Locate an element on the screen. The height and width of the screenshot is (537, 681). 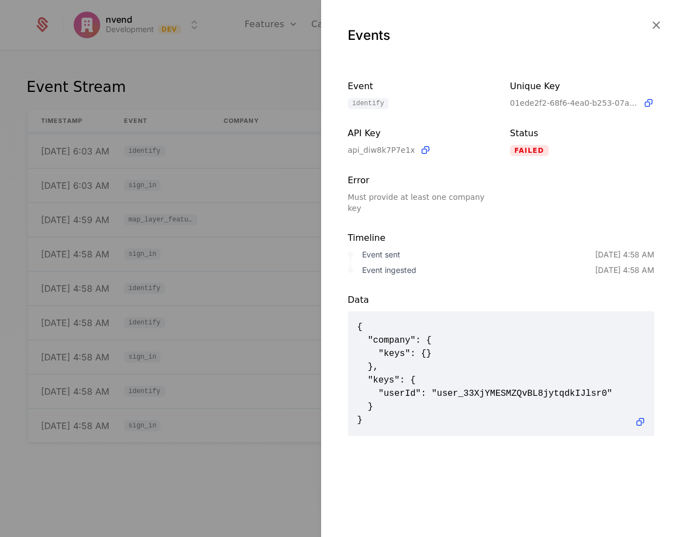
div: Must provide at least one company key is located at coordinates (420, 203).